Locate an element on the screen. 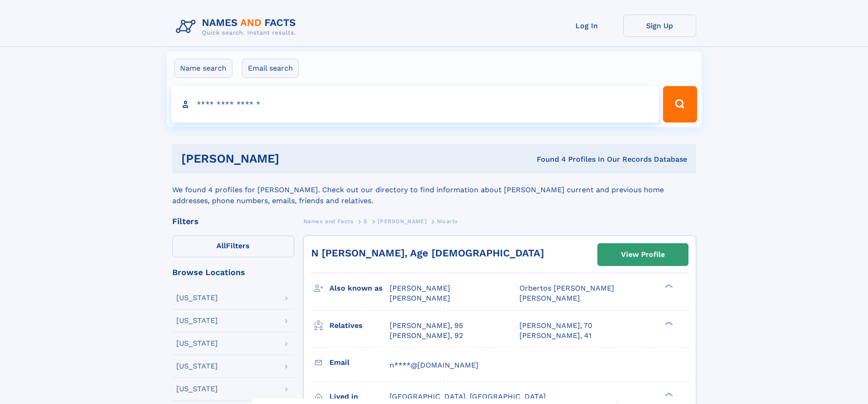 The image size is (868, 404). div: Found 4 Profiles In Our Records Database is located at coordinates (547, 159).